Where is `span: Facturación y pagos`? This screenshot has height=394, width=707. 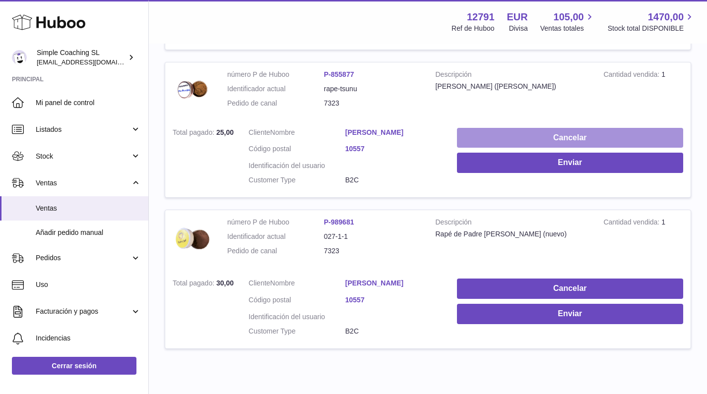
span: Facturación y pagos is located at coordinates (83, 311).